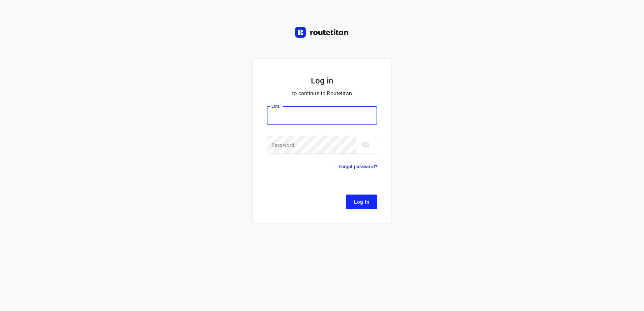  I want to click on button: toggle password visibility, so click(365, 144).